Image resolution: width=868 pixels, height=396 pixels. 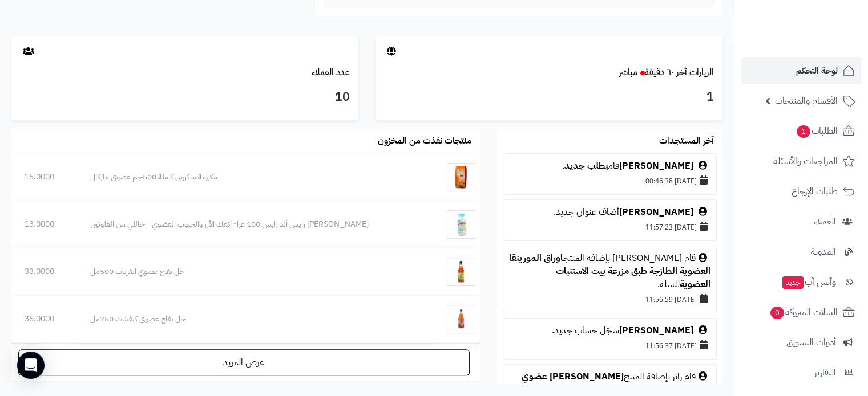 What do you see at coordinates (461, 272) in the screenshot?
I see `img: خل تفاح عضوي ايفرنات 500مل` at bounding box center [461, 272].